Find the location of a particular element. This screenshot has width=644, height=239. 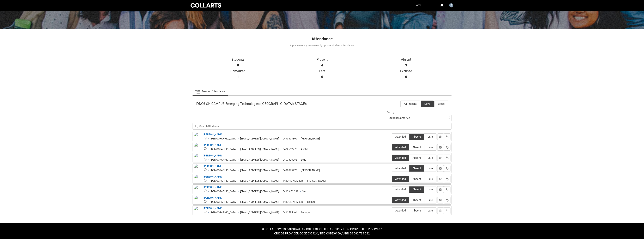

a: Home is located at coordinates (418, 5).